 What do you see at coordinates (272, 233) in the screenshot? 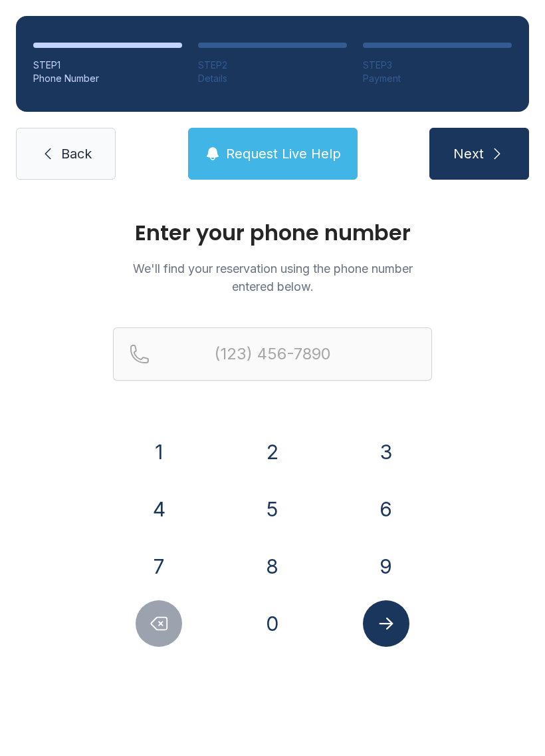
I see `h1: Enter your phone number` at bounding box center [272, 233].